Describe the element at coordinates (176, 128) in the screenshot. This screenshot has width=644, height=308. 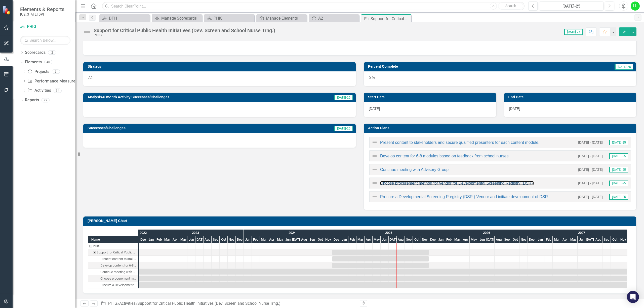
I see `h3: Successes/Challenges` at that location.